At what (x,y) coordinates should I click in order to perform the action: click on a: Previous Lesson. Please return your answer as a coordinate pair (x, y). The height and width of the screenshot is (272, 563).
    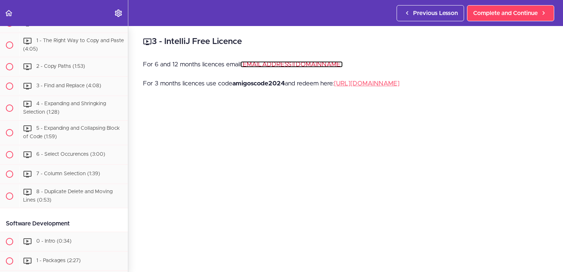
    Looking at the image, I should click on (430, 13).